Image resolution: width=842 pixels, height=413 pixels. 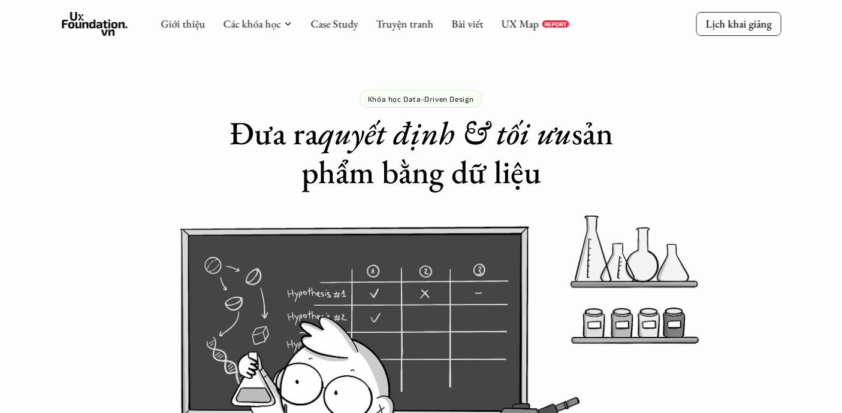 I want to click on a: Lịch khai giảng, so click(x=738, y=23).